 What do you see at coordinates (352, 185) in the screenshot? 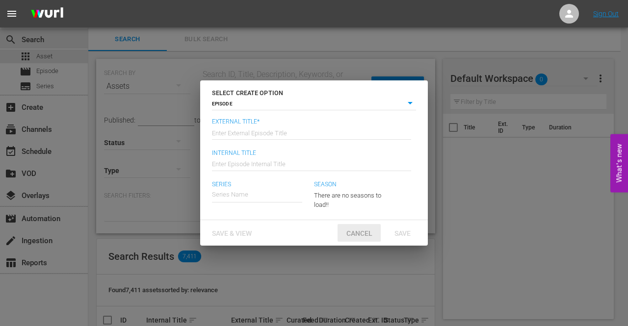
I see `span: Season` at bounding box center [352, 185].